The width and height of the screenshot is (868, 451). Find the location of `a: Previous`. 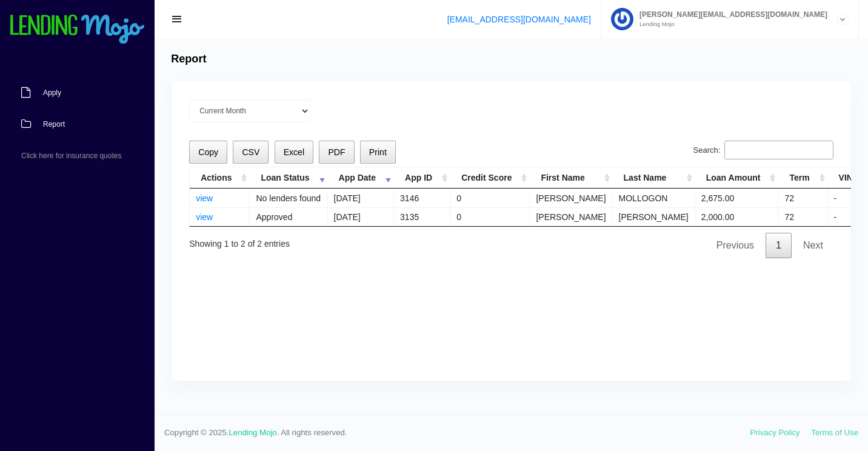

a: Previous is located at coordinates (735, 246).